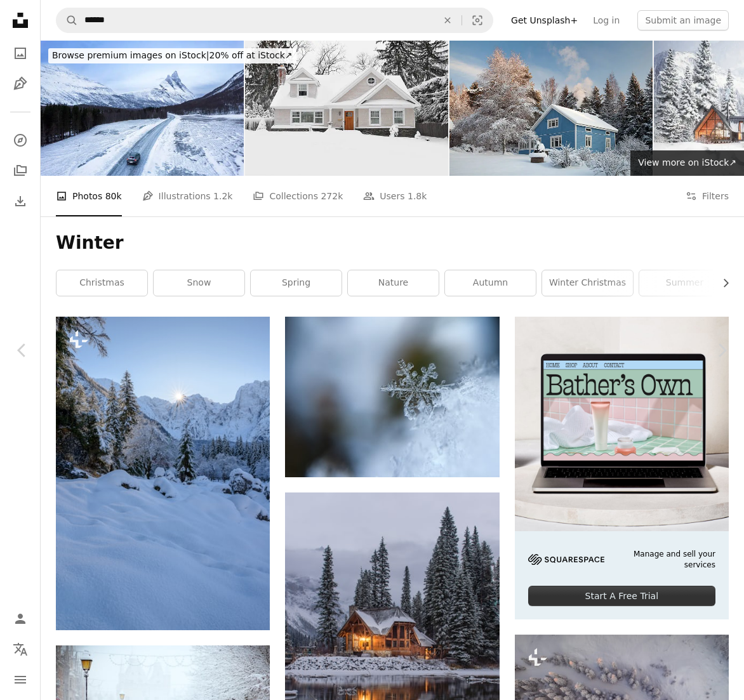 Image resolution: width=744 pixels, height=700 pixels. What do you see at coordinates (551, 108) in the screenshot?
I see `img: House of Winter` at bounding box center [551, 108].